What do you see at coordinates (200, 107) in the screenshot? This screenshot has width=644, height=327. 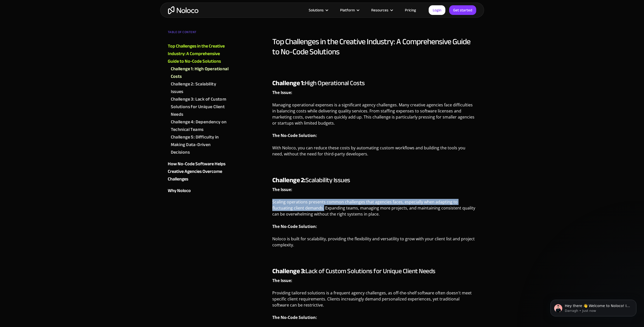 I see `a: Challenge 3: Lack of Custom Solutions for Unique Client Needs` at bounding box center [200, 107].